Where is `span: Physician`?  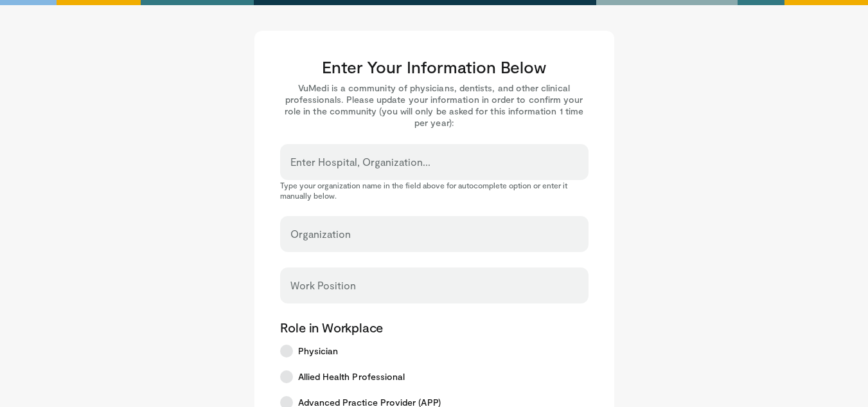
span: Physician is located at coordinates (318, 351).